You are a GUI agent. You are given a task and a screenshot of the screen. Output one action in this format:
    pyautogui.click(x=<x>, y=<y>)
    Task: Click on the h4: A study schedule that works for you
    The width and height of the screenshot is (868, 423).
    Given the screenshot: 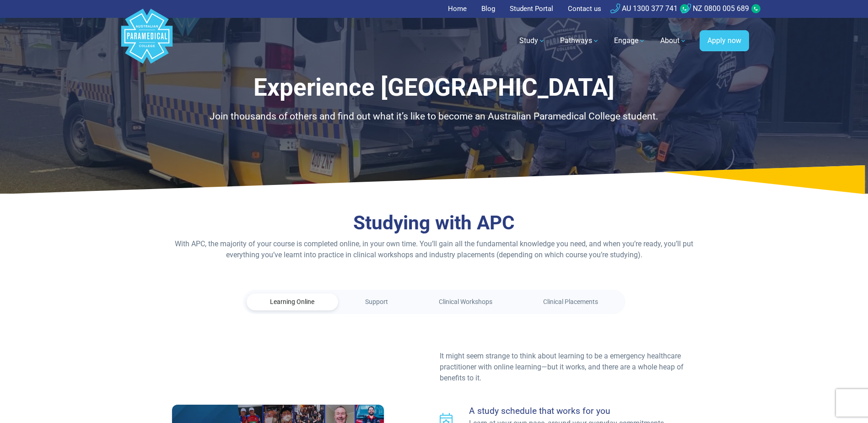 What is the action you would take?
    pyautogui.click(x=572, y=411)
    